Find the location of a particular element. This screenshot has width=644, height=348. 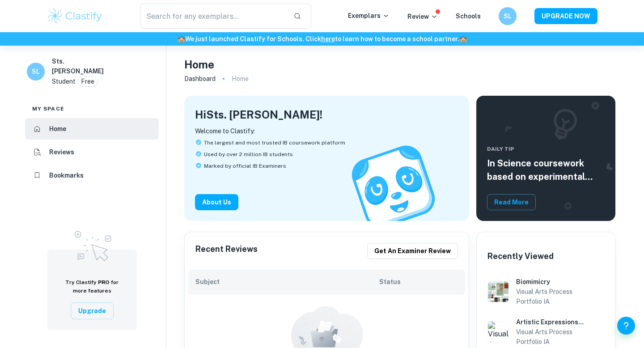

button: Upgrade is located at coordinates (92, 311).